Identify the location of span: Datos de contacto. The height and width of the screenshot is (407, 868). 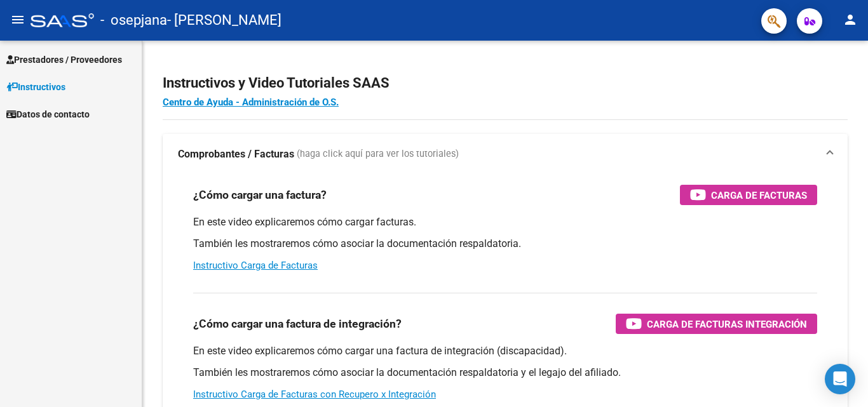
(47, 114).